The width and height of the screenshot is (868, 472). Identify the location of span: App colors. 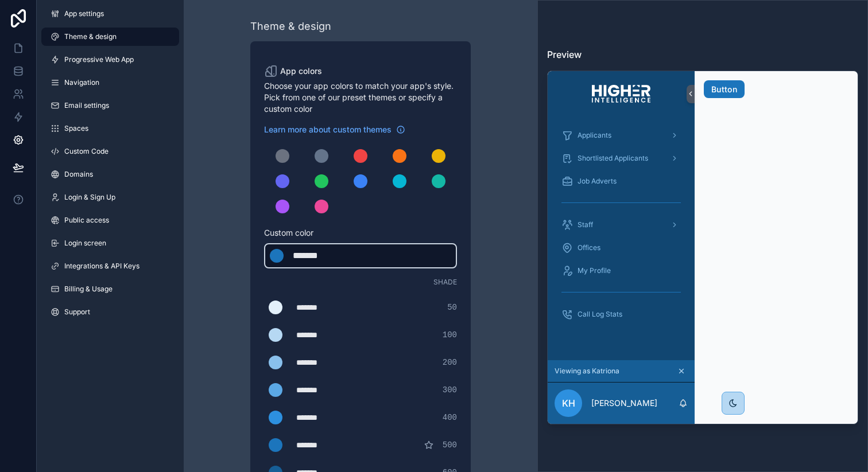
(300, 71).